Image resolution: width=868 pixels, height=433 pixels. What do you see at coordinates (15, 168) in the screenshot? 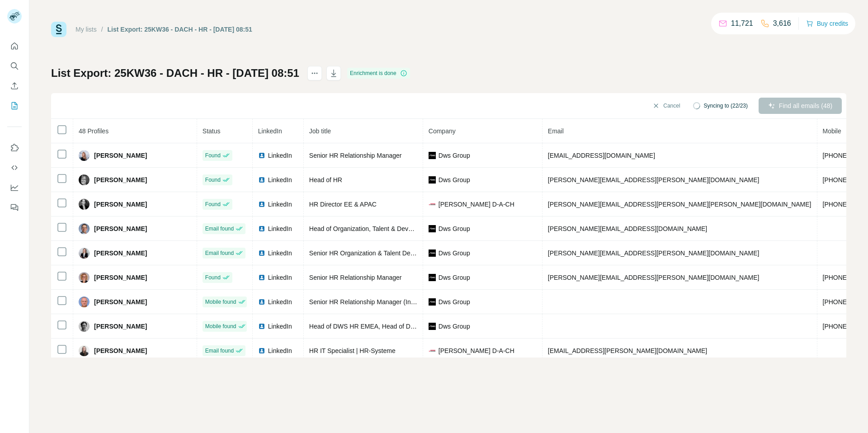
I see `button: Use Surfe API` at bounding box center [15, 168].